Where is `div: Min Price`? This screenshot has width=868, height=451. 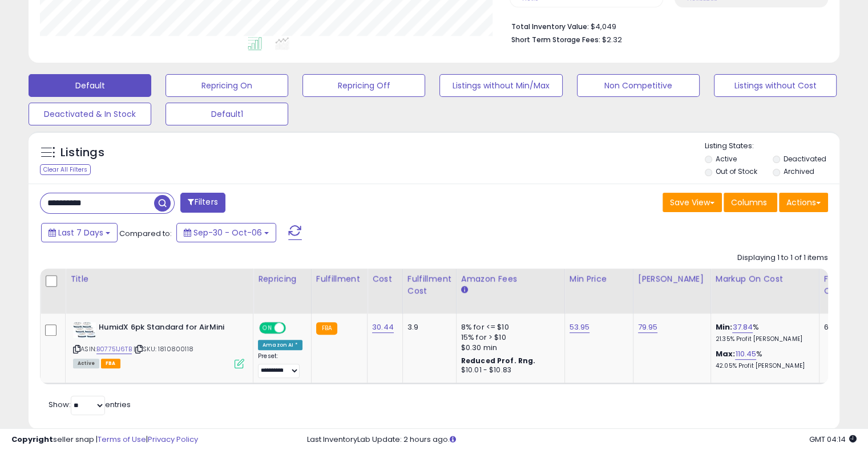
div: Min Price is located at coordinates (599, 279).